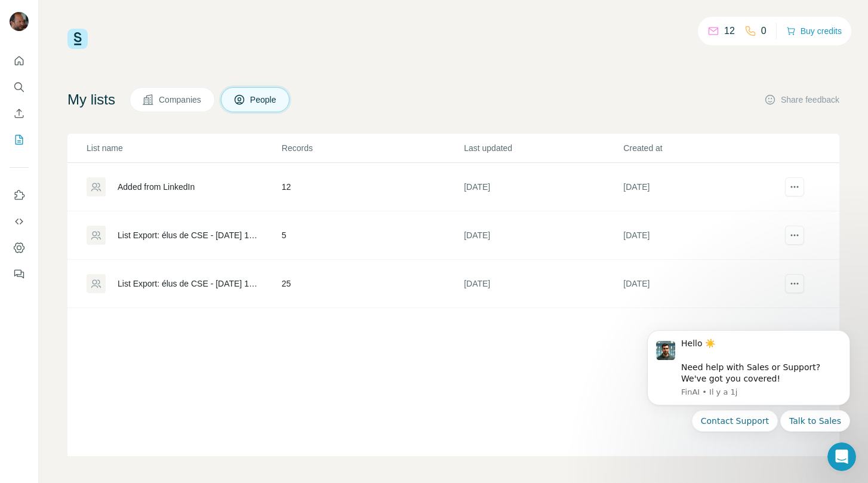 This screenshot has width=868, height=483. What do you see at coordinates (183, 148) in the screenshot?
I see `p: List name` at bounding box center [183, 148].